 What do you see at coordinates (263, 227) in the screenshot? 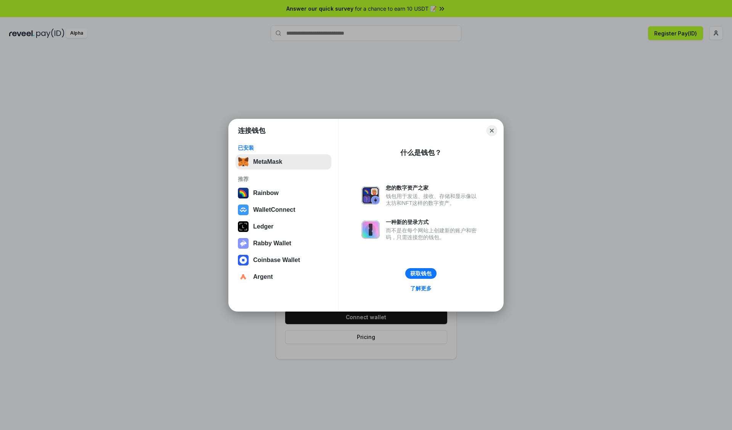
I see `div: Ledger` at bounding box center [263, 227].